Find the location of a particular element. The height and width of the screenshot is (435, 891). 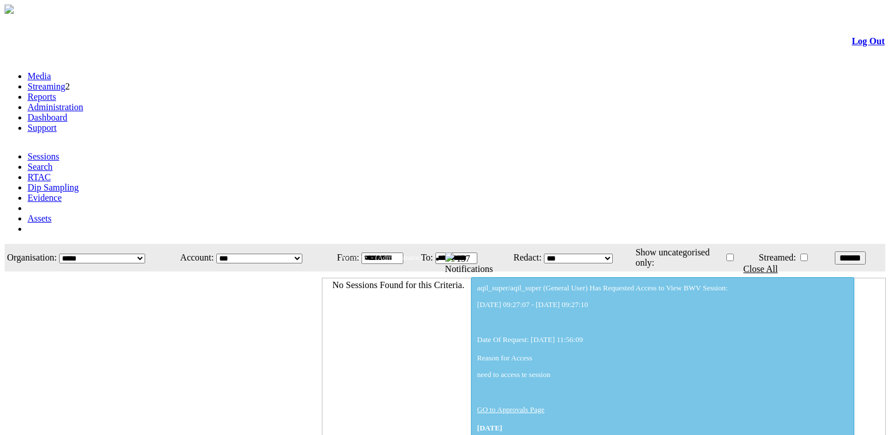

img: arrow-3.png is located at coordinates (9, 9).